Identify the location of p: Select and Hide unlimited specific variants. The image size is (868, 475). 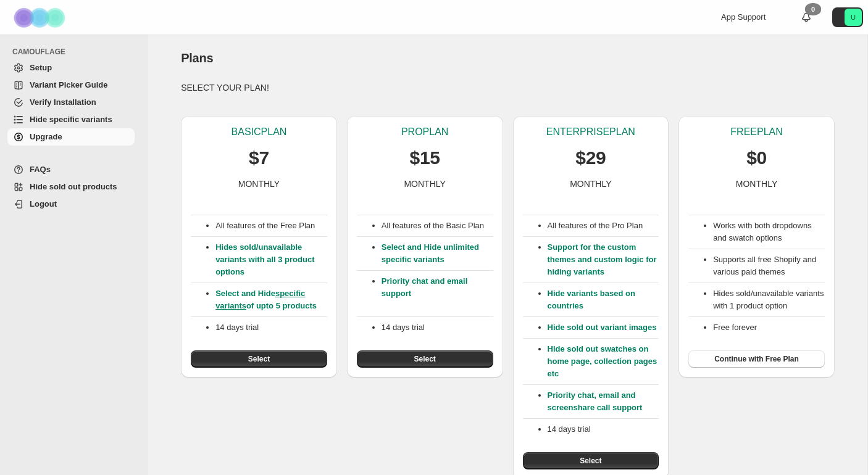
(437, 254).